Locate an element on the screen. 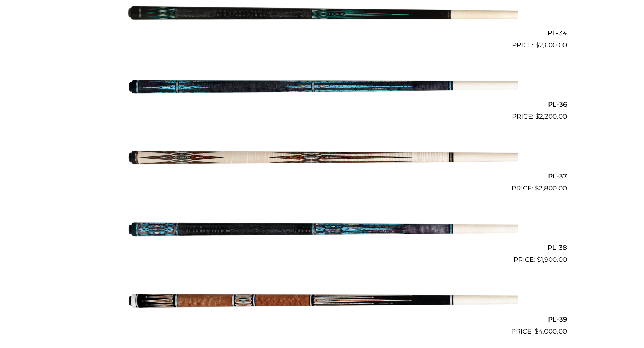 The image size is (644, 348). img: PL-37 is located at coordinates (322, 158).